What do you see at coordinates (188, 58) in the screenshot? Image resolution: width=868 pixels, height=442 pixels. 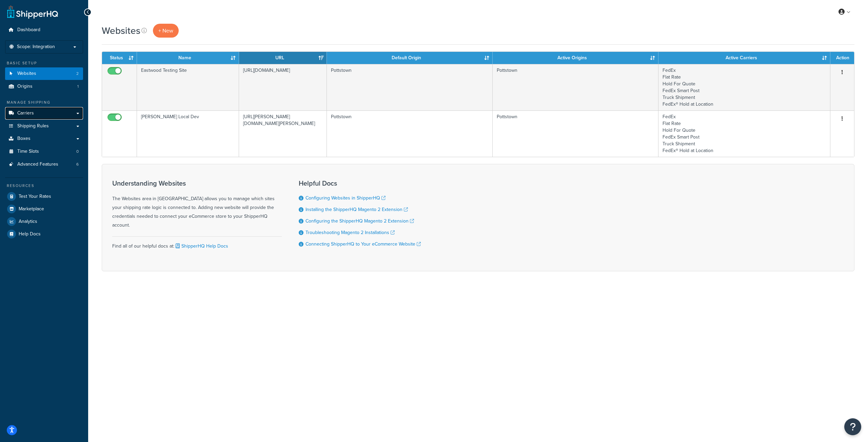 I see `th: Name: activate to sort column ascending` at bounding box center [188, 58].